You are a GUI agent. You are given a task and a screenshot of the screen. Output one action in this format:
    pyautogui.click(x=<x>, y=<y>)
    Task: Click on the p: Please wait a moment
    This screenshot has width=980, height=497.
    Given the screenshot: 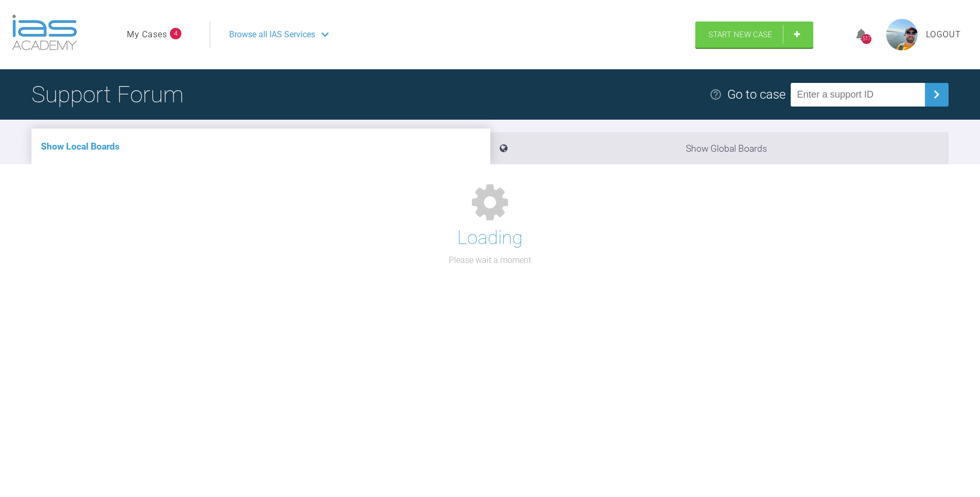 What is the action you would take?
    pyautogui.click(x=489, y=260)
    